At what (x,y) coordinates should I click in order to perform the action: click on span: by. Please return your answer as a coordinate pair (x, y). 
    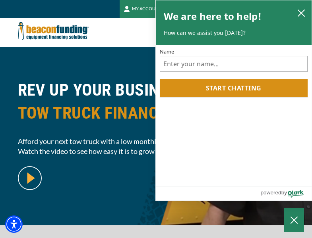
    Looking at the image, I should click on (284, 193).